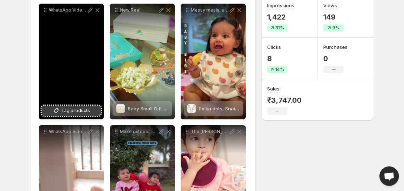  Describe the element at coordinates (280, 70) in the screenshot. I see `span: 14%` at that location.